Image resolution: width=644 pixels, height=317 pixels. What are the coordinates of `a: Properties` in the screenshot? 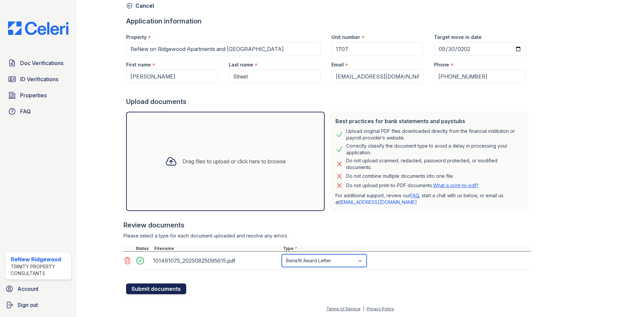 It's located at (38, 96).